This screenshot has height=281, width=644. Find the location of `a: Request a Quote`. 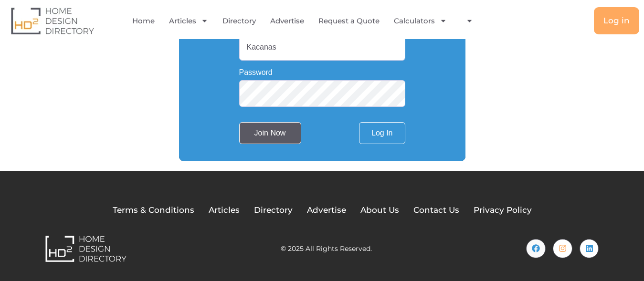

a: Request a Quote is located at coordinates (349, 21).